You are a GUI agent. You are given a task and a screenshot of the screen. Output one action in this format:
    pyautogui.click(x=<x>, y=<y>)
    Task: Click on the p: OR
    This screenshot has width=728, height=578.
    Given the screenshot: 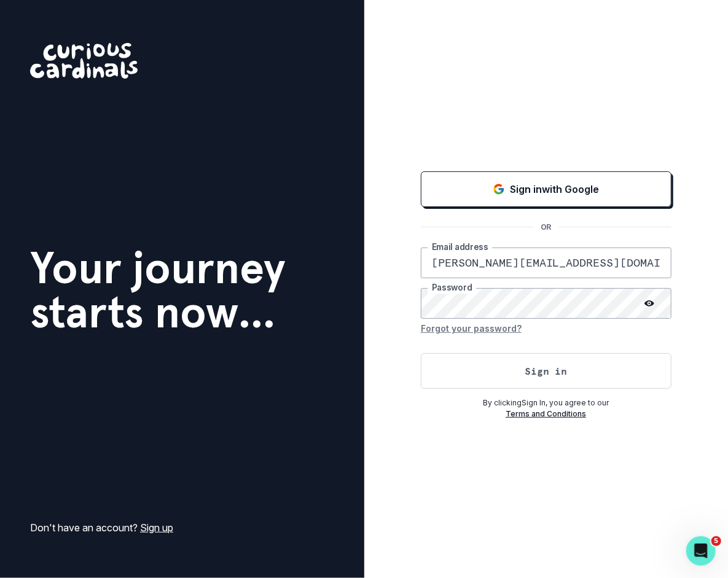 What is the action you would take?
    pyautogui.click(x=546, y=227)
    